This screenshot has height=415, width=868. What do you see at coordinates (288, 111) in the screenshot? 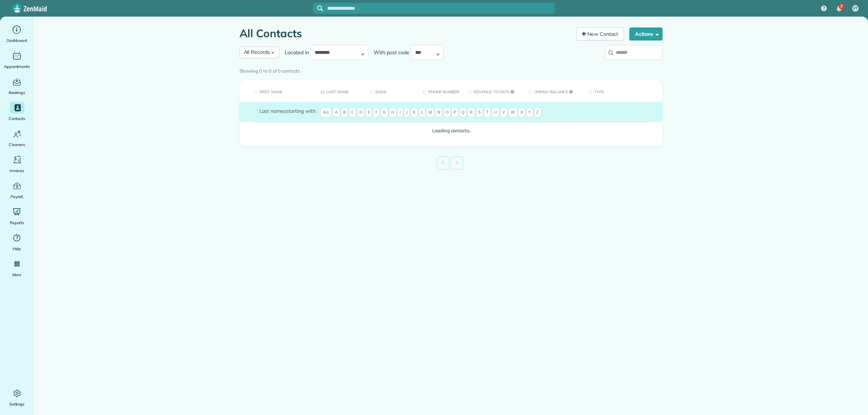
I see `label: starting with:` at bounding box center [288, 111].